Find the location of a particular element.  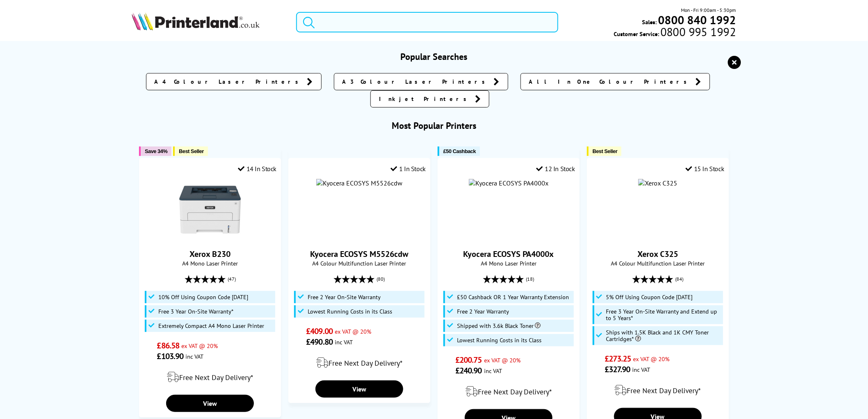

span: £273.25 is located at coordinates (617, 359).